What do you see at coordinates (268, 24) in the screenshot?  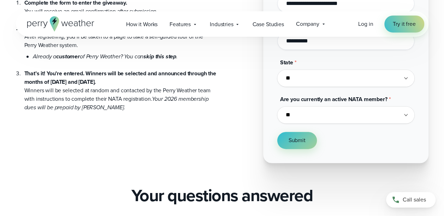 I see `span: Case Studies` at bounding box center [268, 24].